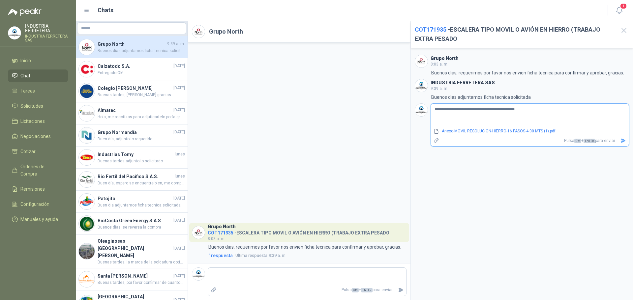 This screenshot has width=633, height=300. I want to click on span: Buen dia adjuntamos ficha tecnica solicitada, so click(141, 205).